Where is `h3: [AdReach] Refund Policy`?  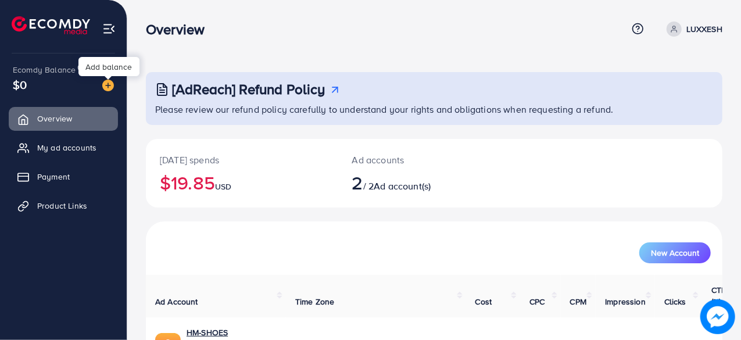
h3: [AdReach] Refund Policy is located at coordinates (249, 89).